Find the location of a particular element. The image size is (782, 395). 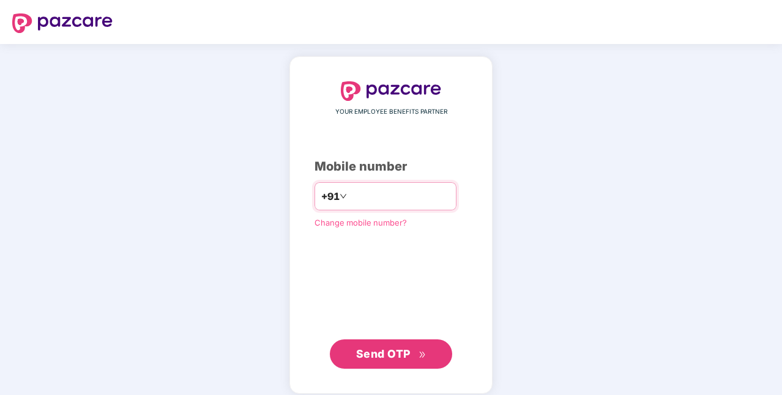

span: double-right is located at coordinates (422, 355).